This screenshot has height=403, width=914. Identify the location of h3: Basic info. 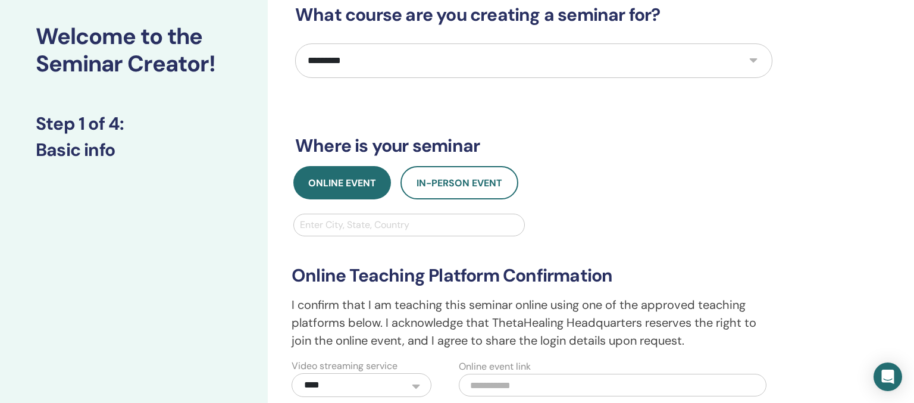
(134, 150).